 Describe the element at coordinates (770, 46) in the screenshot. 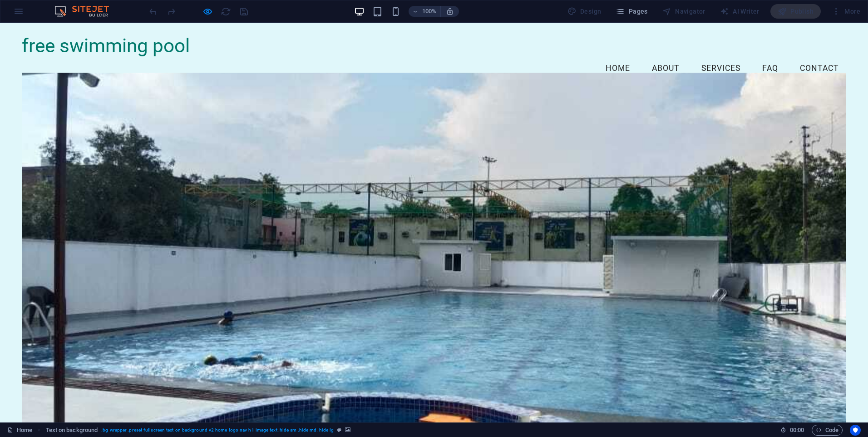

I see `a: FAQ` at that location.